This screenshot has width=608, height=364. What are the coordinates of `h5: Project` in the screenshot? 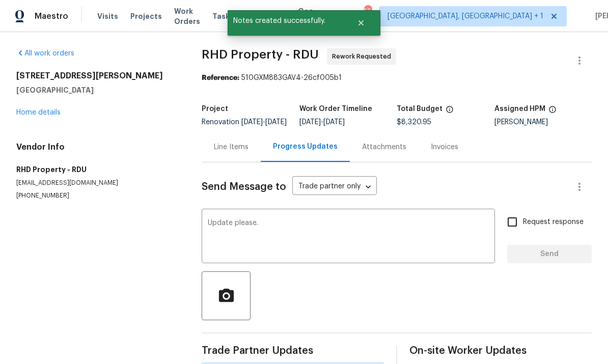 It's located at (215, 109).